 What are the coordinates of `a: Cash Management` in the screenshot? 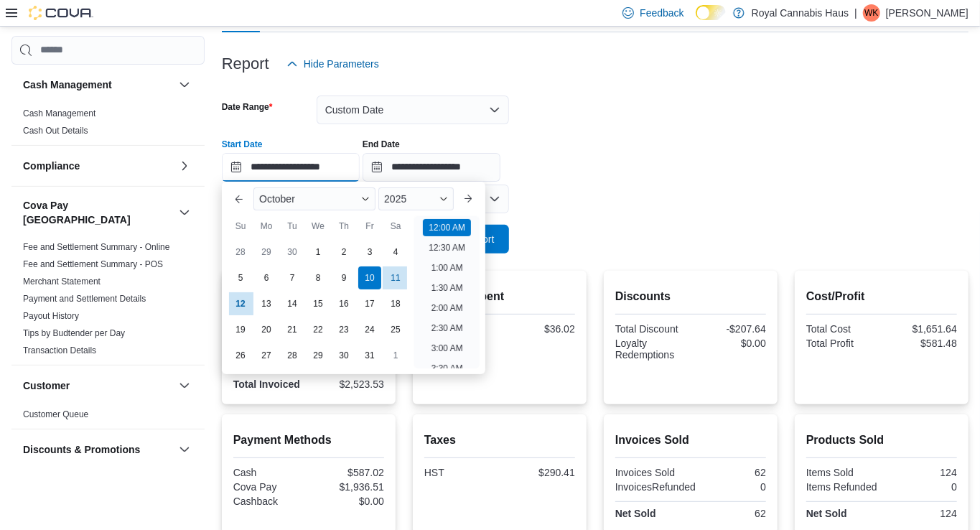 It's located at (59, 113).